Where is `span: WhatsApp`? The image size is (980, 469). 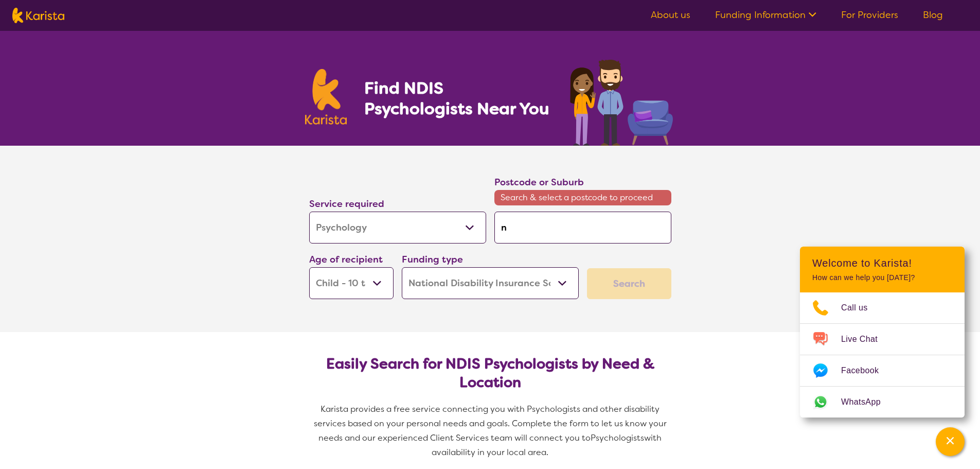
span: WhatsApp is located at coordinates (867, 402).